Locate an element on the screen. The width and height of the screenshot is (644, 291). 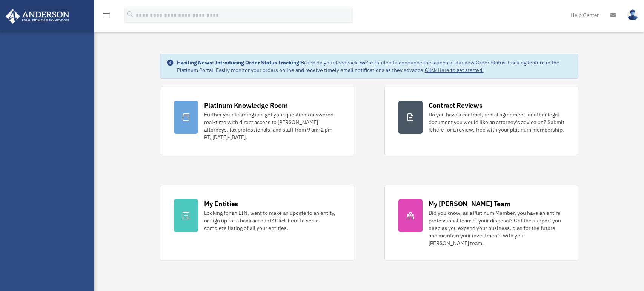
div: My Entities is located at coordinates (221, 204).